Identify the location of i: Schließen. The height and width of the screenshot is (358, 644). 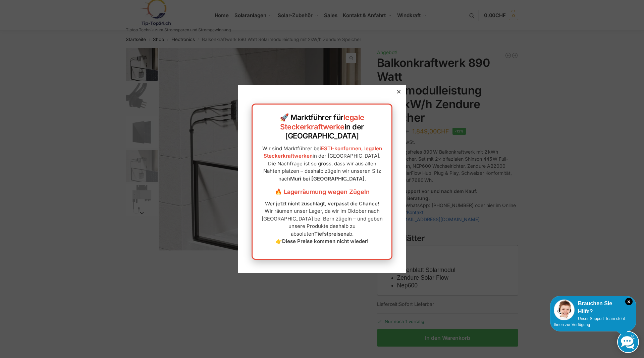
(629, 301).